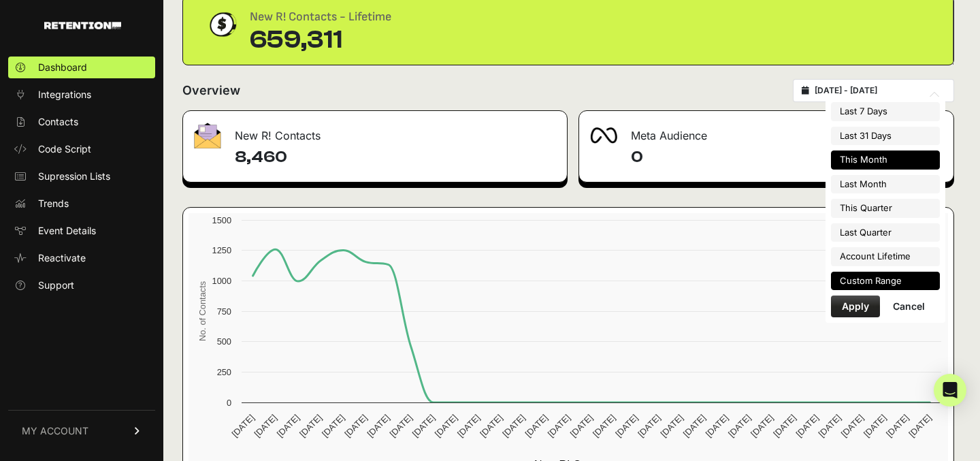 The width and height of the screenshot is (980, 461). I want to click on span: Code Script, so click(65, 149).